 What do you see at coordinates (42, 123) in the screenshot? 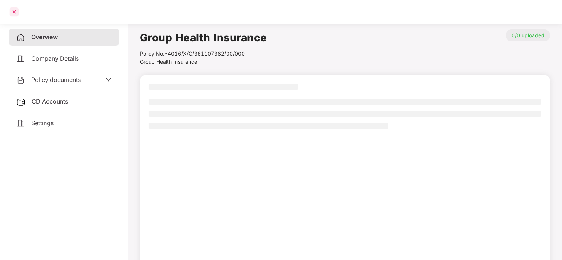
I see `span: Settings` at bounding box center [42, 123].